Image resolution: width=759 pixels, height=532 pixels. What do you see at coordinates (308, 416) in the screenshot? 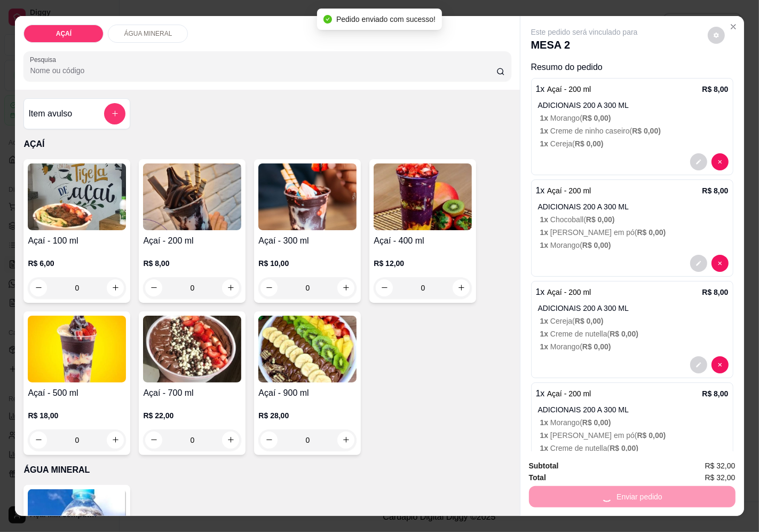
I see `p: R$ 28,00` at bounding box center [308, 416].